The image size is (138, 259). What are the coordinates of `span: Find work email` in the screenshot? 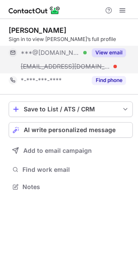 It's located at (76, 170).